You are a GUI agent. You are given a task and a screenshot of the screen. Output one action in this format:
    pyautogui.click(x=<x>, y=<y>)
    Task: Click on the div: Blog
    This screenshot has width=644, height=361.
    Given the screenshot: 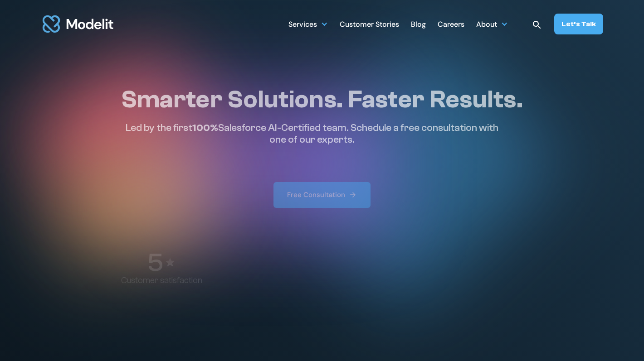 What is the action you would take?
    pyautogui.click(x=418, y=25)
    